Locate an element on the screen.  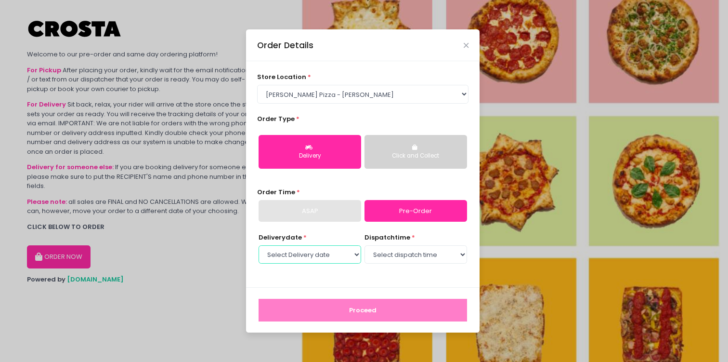
button: Click and Collect is located at coordinates (416, 152).